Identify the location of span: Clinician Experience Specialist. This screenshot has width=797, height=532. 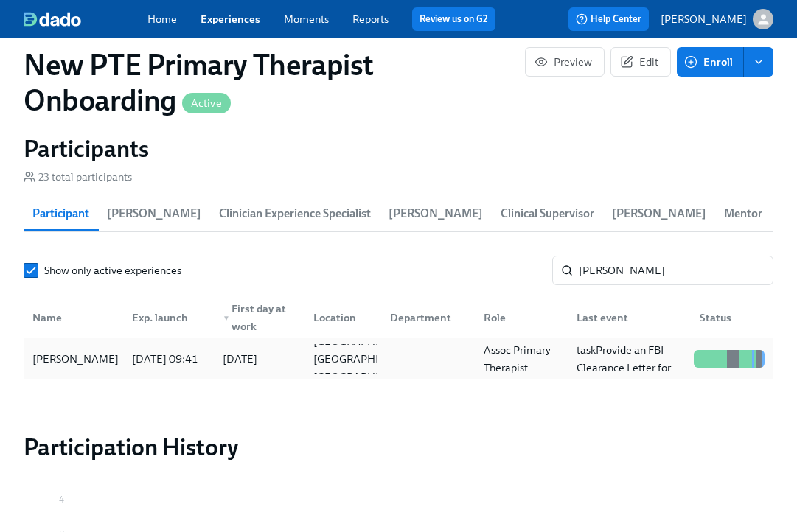
(295, 213).